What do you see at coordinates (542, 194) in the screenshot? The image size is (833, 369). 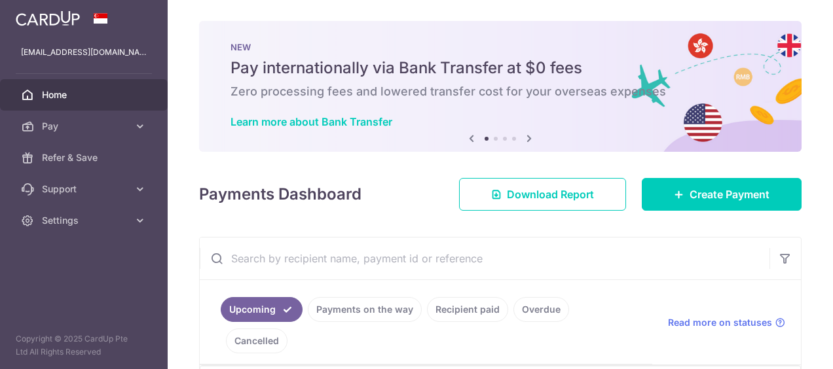 I see `a: Download Report` at bounding box center [542, 194].